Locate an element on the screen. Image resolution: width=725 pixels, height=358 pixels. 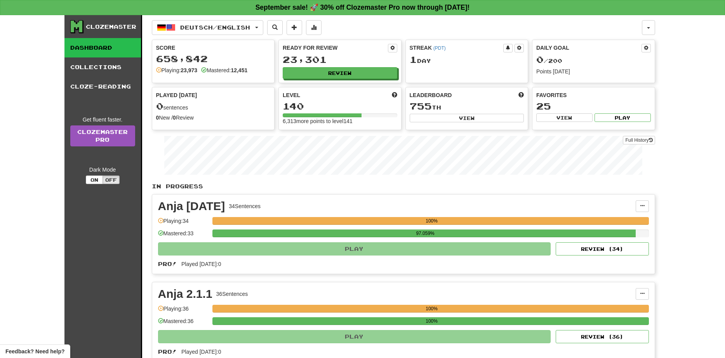
div: Playing: is located at coordinates (177, 70).